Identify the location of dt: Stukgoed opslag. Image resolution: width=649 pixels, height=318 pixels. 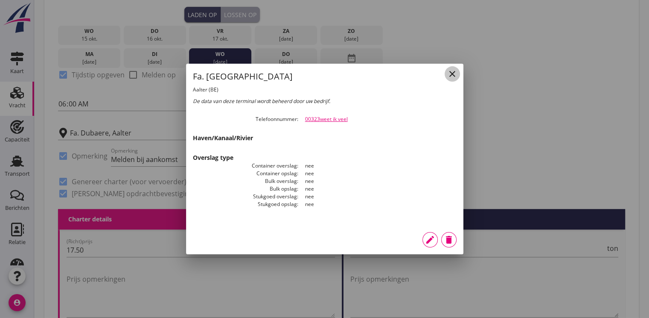
(245, 204).